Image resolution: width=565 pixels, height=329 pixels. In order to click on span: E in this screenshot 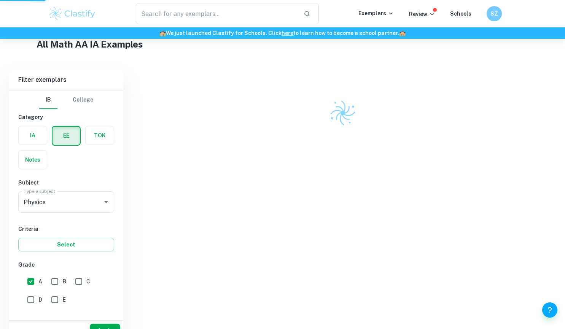, I will do `click(64, 300)`.